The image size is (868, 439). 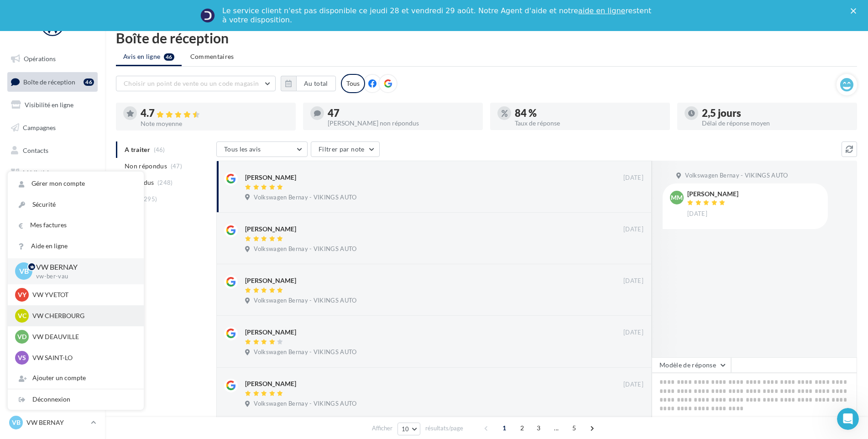 I want to click on span: VC, so click(x=22, y=316).